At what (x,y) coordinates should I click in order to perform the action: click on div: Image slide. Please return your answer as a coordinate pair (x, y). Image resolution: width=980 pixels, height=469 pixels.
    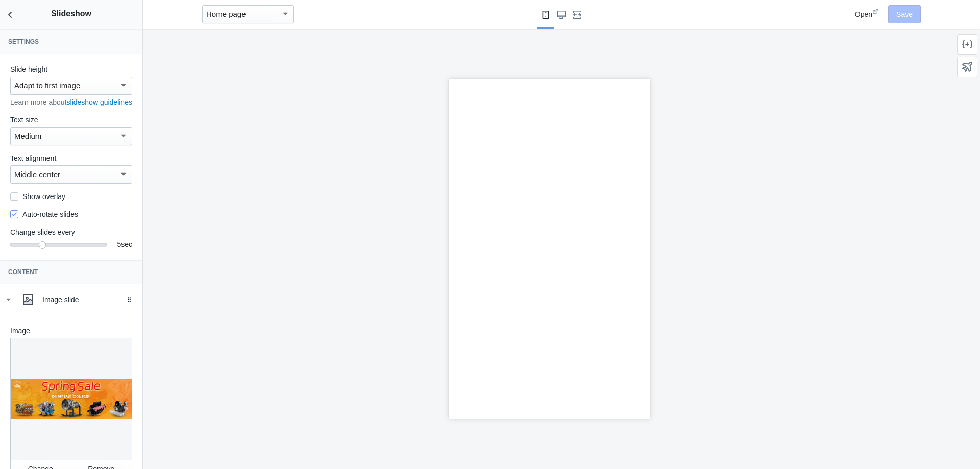
    Looking at the image, I should click on (88, 300).